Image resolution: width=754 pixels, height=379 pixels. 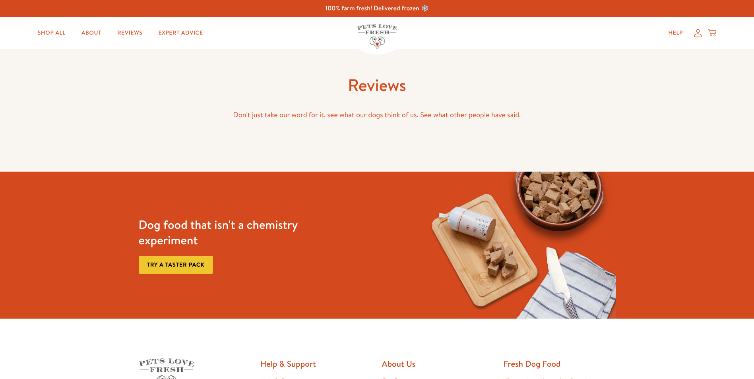 What do you see at coordinates (377, 36) in the screenshot?
I see `img: Pets Love Fresh` at bounding box center [377, 36].